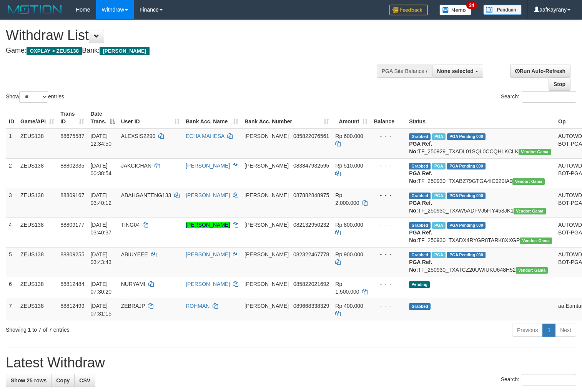 The image size is (582, 392). I want to click on span: Rp 400.000, so click(349, 306).